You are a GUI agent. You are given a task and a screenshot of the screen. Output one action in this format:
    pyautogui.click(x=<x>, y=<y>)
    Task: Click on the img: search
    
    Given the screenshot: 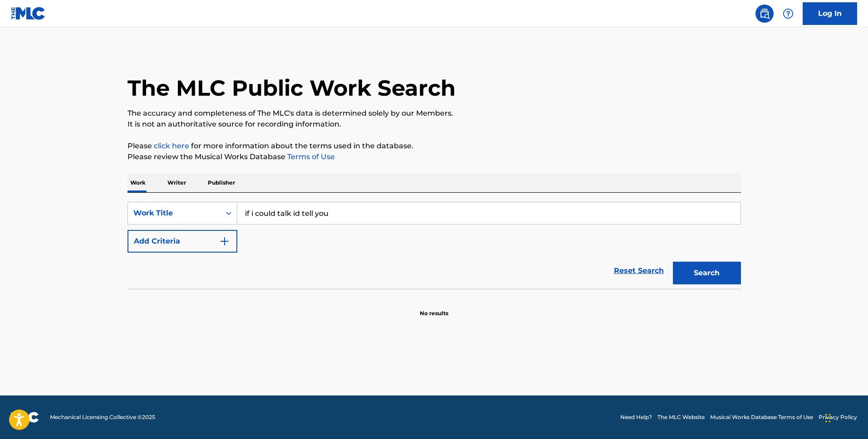 What is the action you would take?
    pyautogui.click(x=764, y=13)
    